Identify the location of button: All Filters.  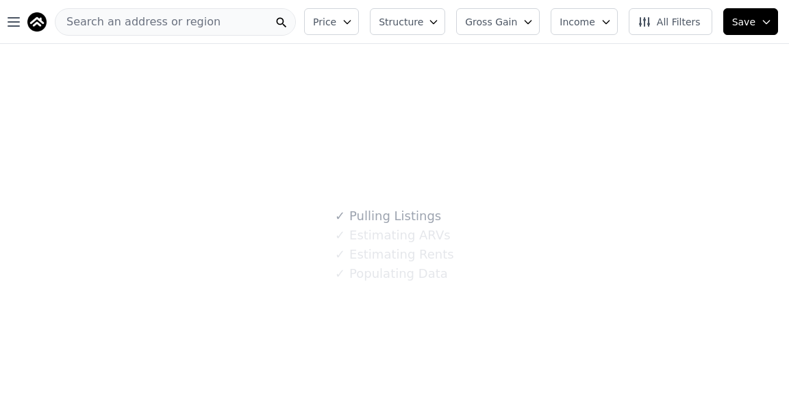
(671, 21).